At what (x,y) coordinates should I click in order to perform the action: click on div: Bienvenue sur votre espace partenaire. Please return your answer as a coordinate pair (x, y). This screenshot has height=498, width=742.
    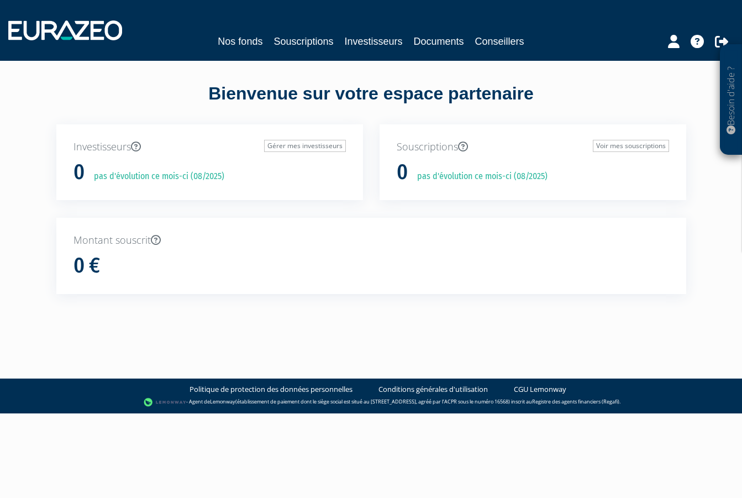
    Looking at the image, I should click on (371, 103).